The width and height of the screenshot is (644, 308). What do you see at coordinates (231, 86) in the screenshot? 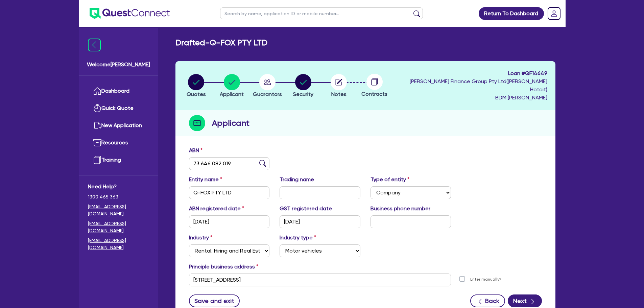
I see `button: Applicant` at bounding box center [231, 86].